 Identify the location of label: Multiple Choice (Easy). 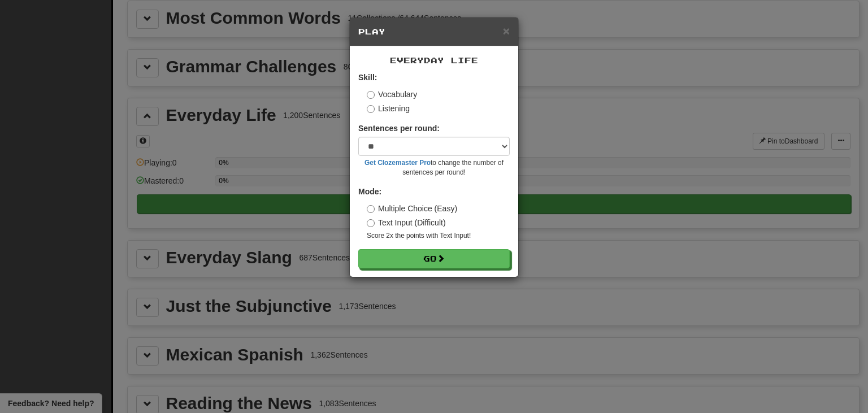
(412, 208).